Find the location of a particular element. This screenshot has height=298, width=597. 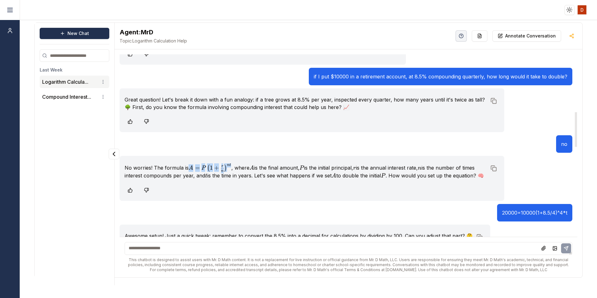

div: This chatbot is designed to assist users with Mr. D Math content. It is not a replacement for liv... is located at coordinates (349, 265).